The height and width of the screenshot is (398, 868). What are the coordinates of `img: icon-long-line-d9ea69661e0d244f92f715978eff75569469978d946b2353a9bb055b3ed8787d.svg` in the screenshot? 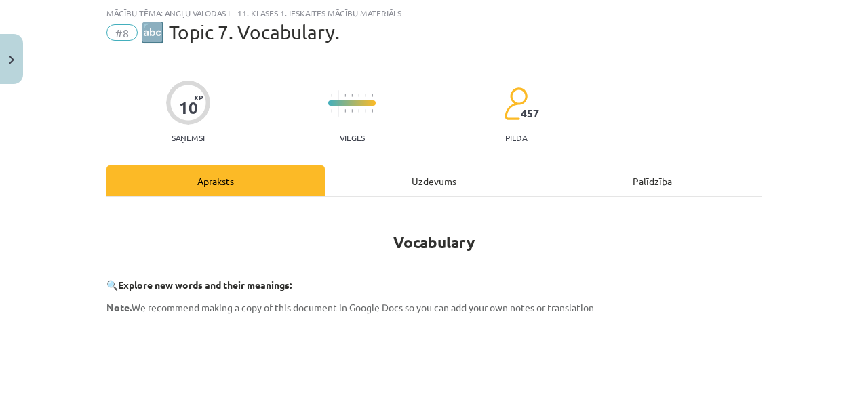 It's located at (338, 103).